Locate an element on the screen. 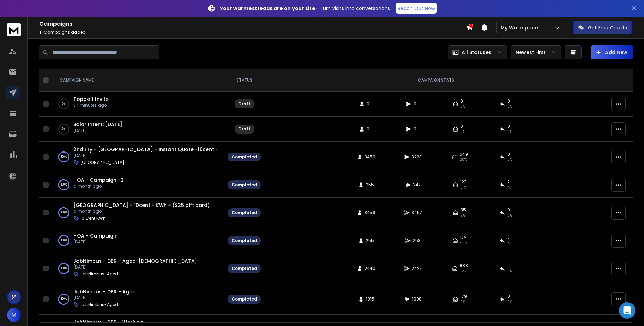 This screenshot has width=644, height=326. span: 51 % is located at coordinates (463, 187).